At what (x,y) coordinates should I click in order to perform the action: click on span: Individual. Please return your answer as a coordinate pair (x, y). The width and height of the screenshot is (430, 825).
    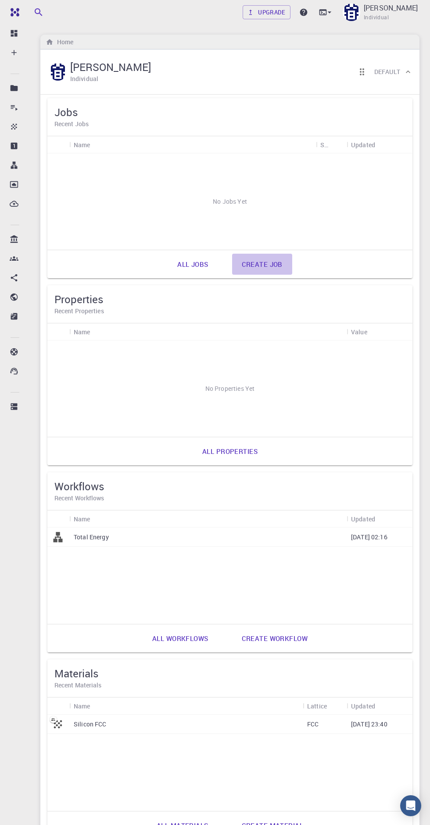
    Looking at the image, I should click on (376, 18).